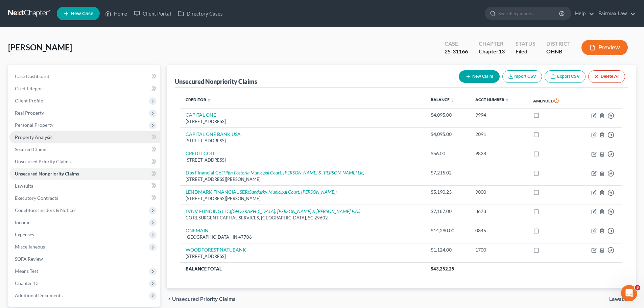 The image size is (644, 308). Describe the element at coordinates (498, 192) in the screenshot. I see `div: 9000` at that location.